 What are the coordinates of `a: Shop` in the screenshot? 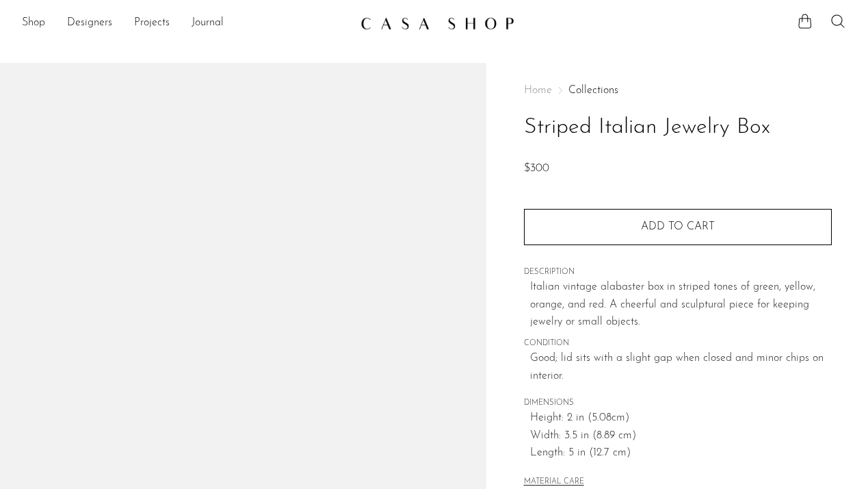 It's located at (33, 23).